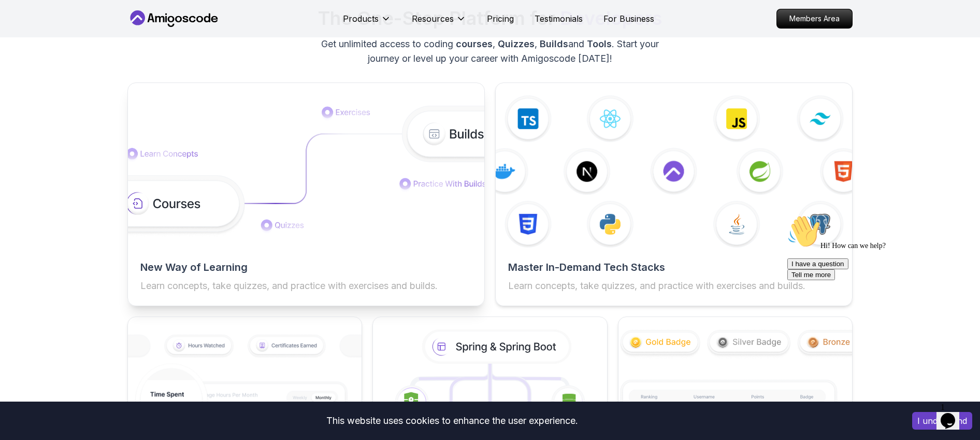  Describe the element at coordinates (629, 19) in the screenshot. I see `p: For Business` at that location.